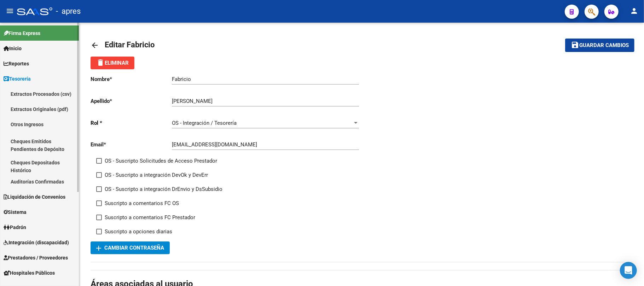 This screenshot has height=286, width=644. I want to click on span: Cambiar Contraseña, so click(131, 248).